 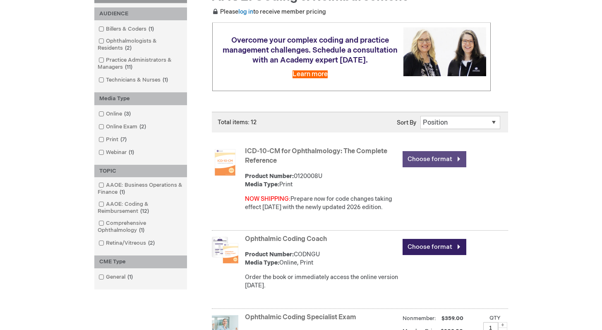 I want to click on span: 12, so click(x=145, y=211).